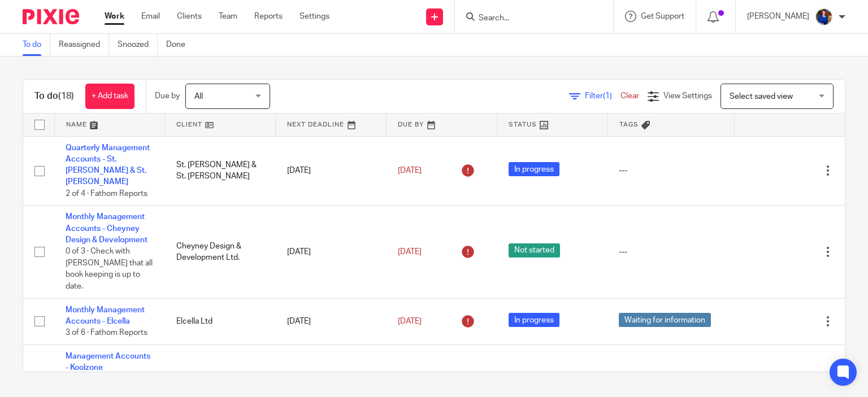 The height and width of the screenshot is (397, 868). What do you see at coordinates (608, 96) in the screenshot?
I see `span: (1)` at bounding box center [608, 96].